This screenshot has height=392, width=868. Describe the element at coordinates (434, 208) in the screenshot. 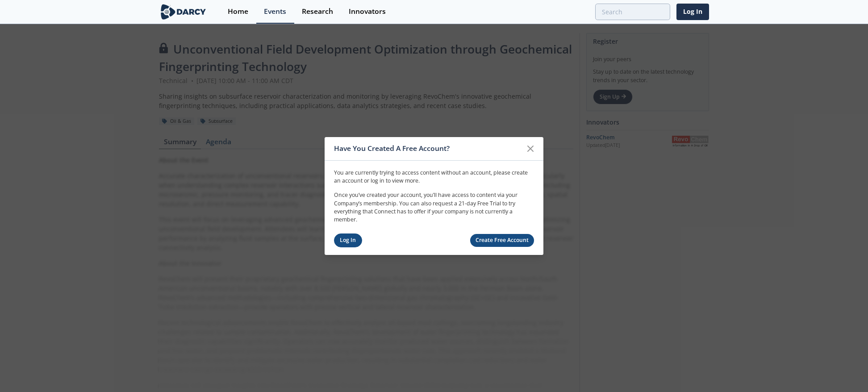

I see `p: Once you’ve created your account, you’ll have access to content via your Company’s membership. Yo...` at that location.